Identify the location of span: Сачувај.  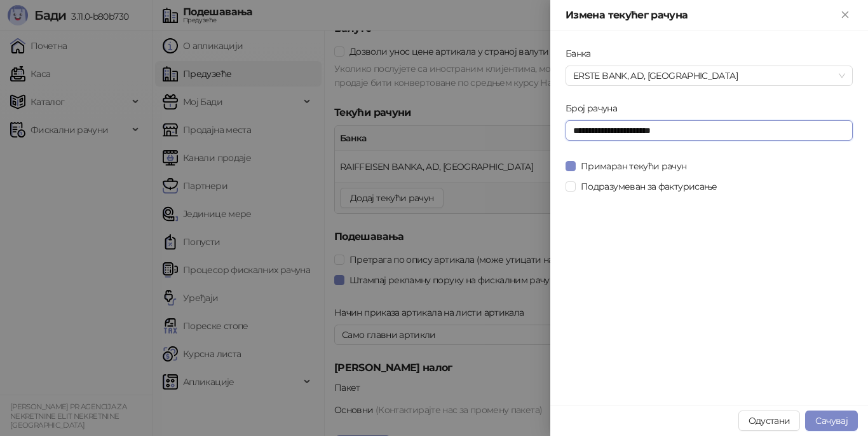
(831, 420).